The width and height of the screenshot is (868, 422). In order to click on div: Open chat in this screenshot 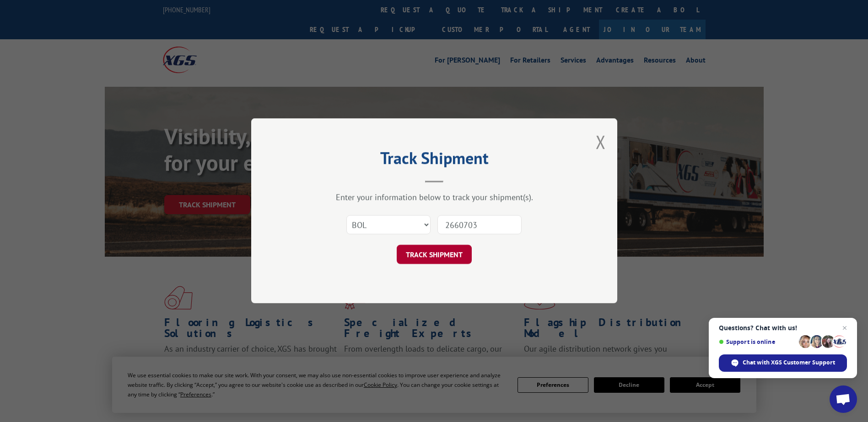, I will do `click(843, 400)`.